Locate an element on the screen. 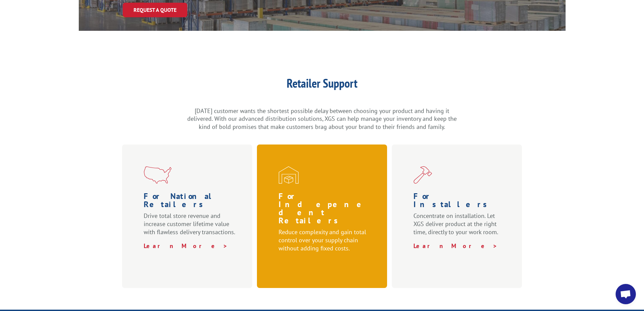  p: Concentrate on installation. Let XGS deliver product at the right time, directly to your work room. is located at coordinates (458, 227).